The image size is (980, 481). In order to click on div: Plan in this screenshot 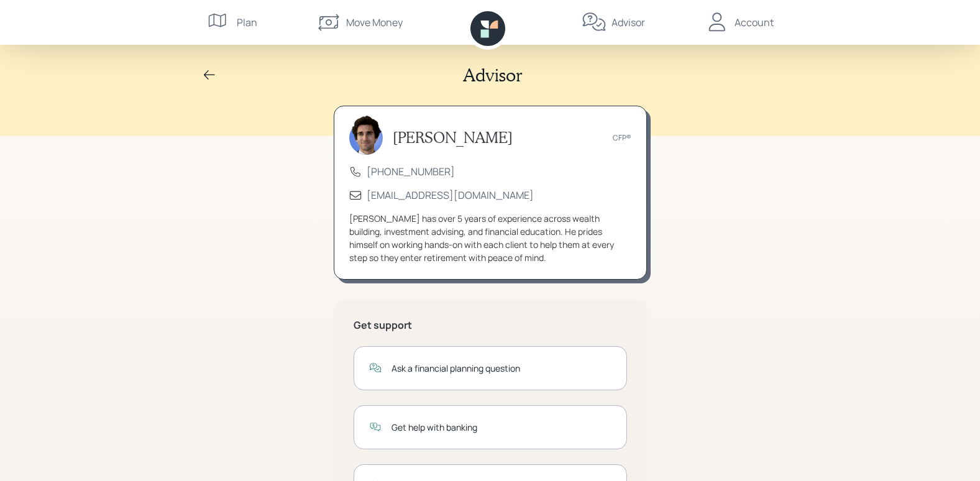, I will do `click(246, 22)`.